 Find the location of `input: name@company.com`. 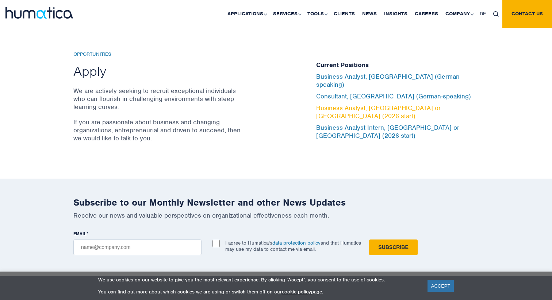

input: name@company.com is located at coordinates (137, 247).